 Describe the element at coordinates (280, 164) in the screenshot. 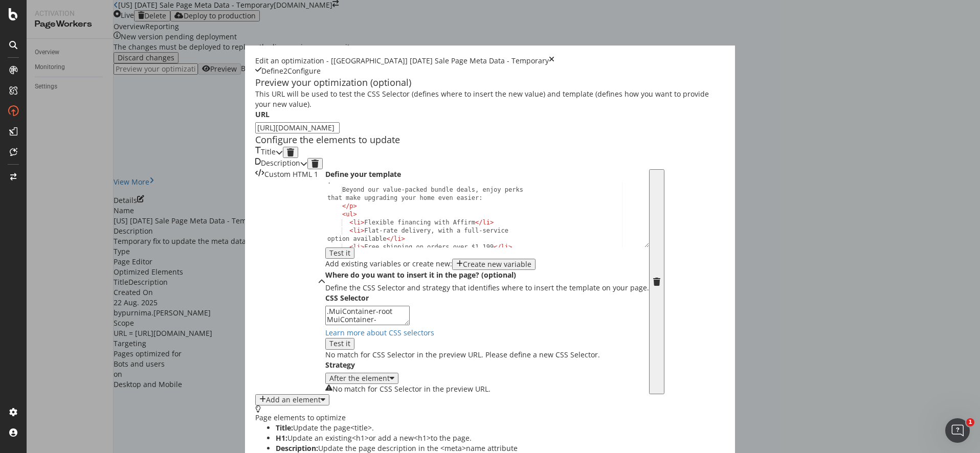

I see `div: Description` at that location.